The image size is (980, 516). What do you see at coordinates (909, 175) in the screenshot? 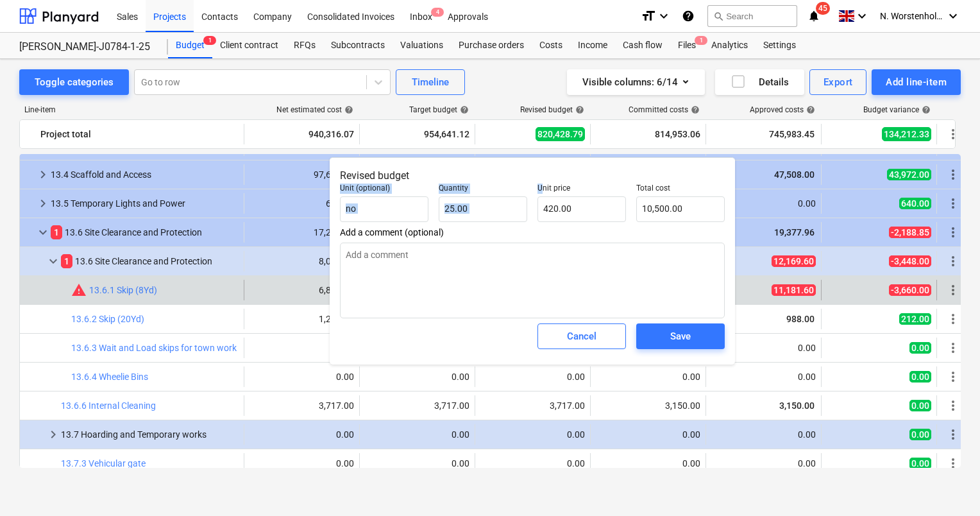
I see `span: 43,972.00` at bounding box center [909, 175].